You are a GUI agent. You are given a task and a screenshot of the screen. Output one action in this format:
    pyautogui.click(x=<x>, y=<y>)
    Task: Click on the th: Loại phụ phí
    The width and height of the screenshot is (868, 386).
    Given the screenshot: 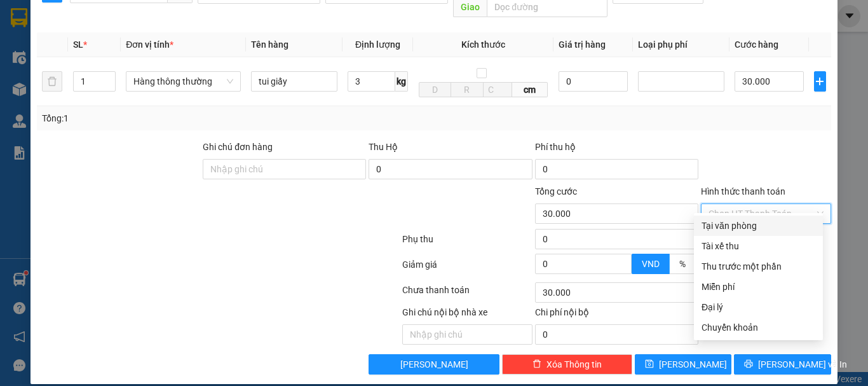 What is the action you would take?
    pyautogui.click(x=681, y=44)
    